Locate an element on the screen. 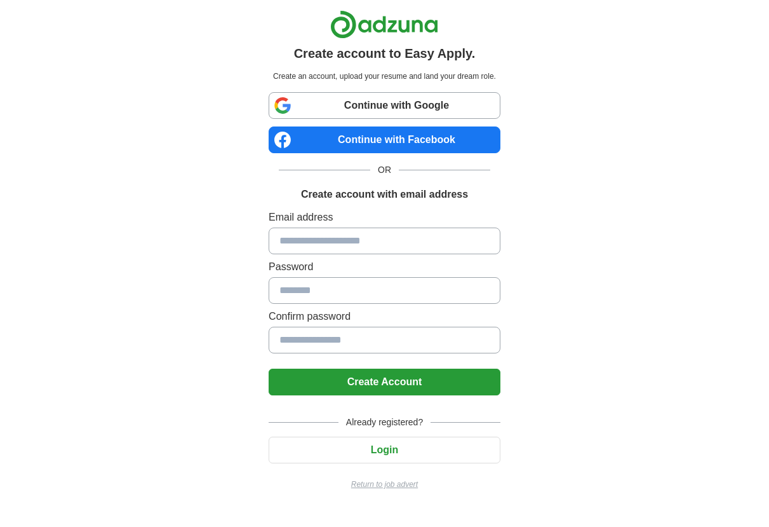 The width and height of the screenshot is (769, 527). button: Login is located at coordinates (384, 450).